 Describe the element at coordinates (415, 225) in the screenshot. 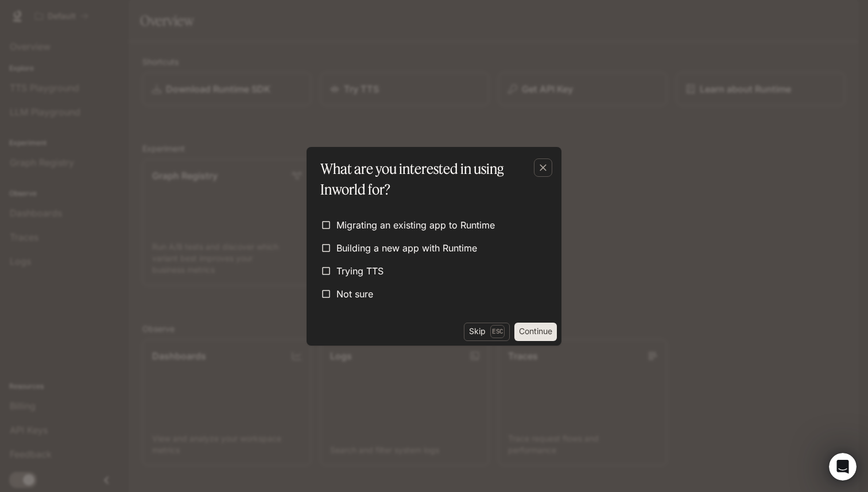

I see `span: Migrating an existing app to Runtime` at that location.